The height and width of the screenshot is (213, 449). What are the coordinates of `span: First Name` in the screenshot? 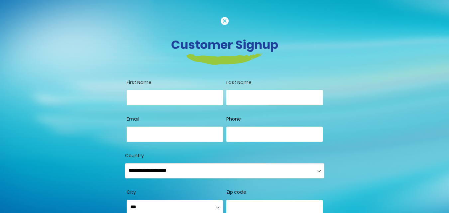 It's located at (139, 82).